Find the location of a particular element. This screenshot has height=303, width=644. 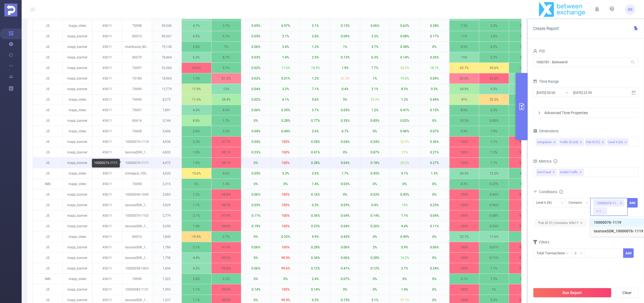

p: 98.9% is located at coordinates (523, 163).